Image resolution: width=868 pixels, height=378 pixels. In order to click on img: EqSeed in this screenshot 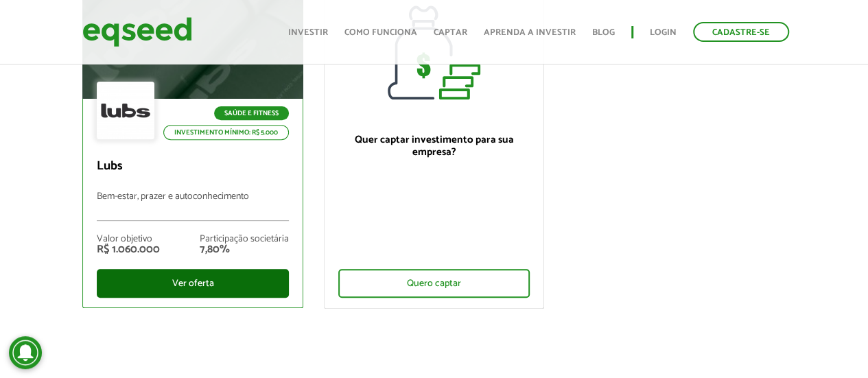, I will do `click(137, 31)`.